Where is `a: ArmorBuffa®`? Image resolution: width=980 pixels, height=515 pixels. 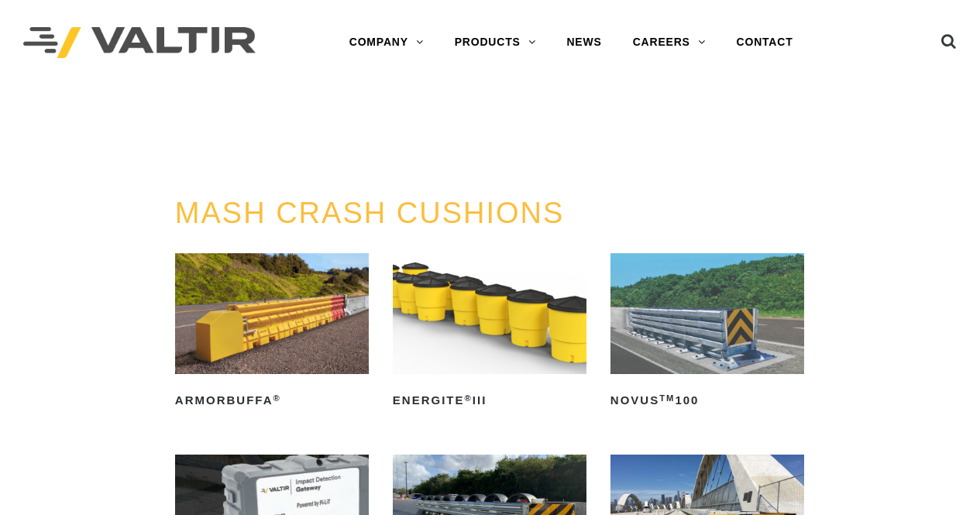
a: ArmorBuffa® is located at coordinates (272, 333).